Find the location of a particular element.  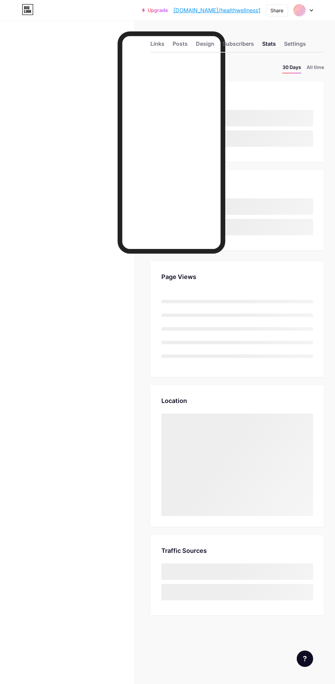

a: Upgrade is located at coordinates (155, 10).